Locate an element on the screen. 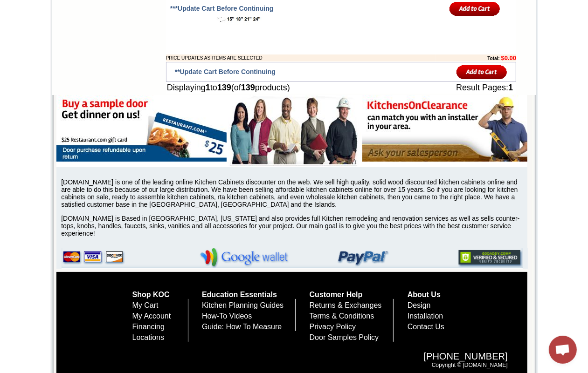 The width and height of the screenshot is (588, 373). h5: Customer Help is located at coordinates (352, 295).